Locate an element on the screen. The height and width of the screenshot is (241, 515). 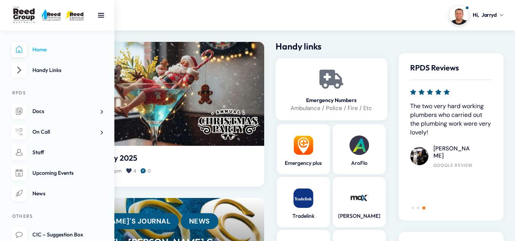
span: CIC – Suggestion Box is located at coordinates (58, 235).